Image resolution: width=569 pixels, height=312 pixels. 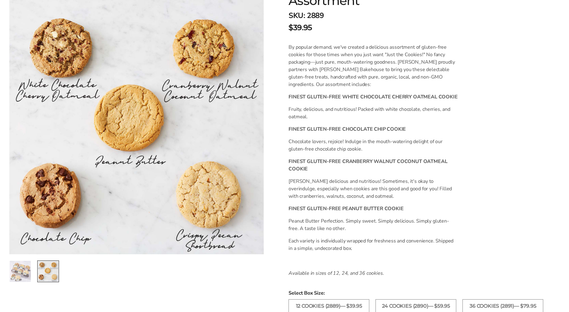 I want to click on b: FINEST GLUTEN-FREE CHOCOLATE CHIP COOKIE, so click(x=347, y=129).